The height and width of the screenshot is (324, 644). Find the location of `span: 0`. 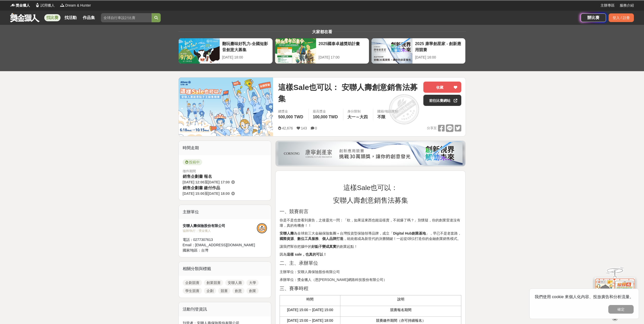

span: 0 is located at coordinates (316, 128).